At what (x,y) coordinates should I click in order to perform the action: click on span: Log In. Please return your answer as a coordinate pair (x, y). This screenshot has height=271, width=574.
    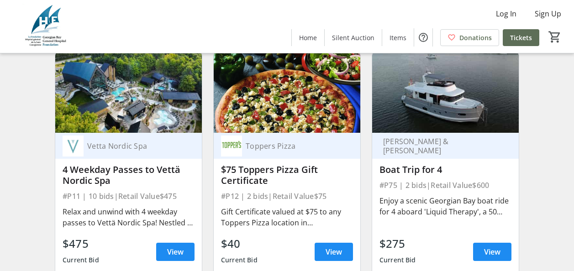
    Looking at the image, I should click on (506, 14).